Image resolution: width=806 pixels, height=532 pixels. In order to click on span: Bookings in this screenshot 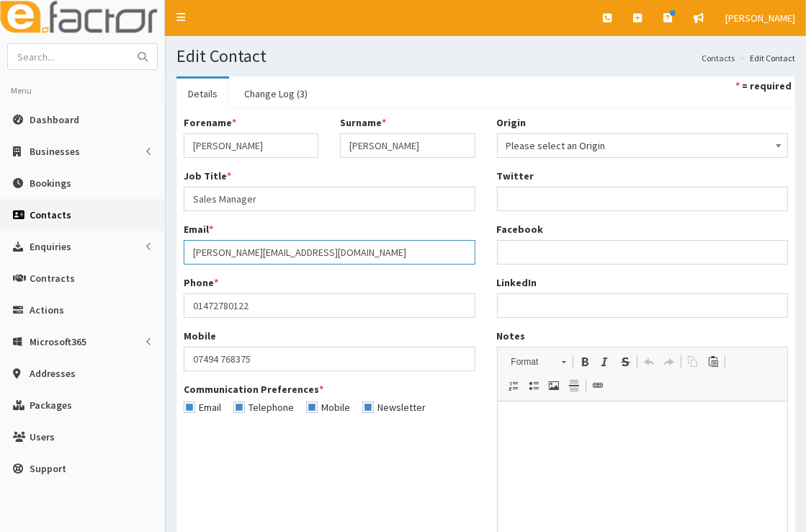, I will do `click(51, 183)`.